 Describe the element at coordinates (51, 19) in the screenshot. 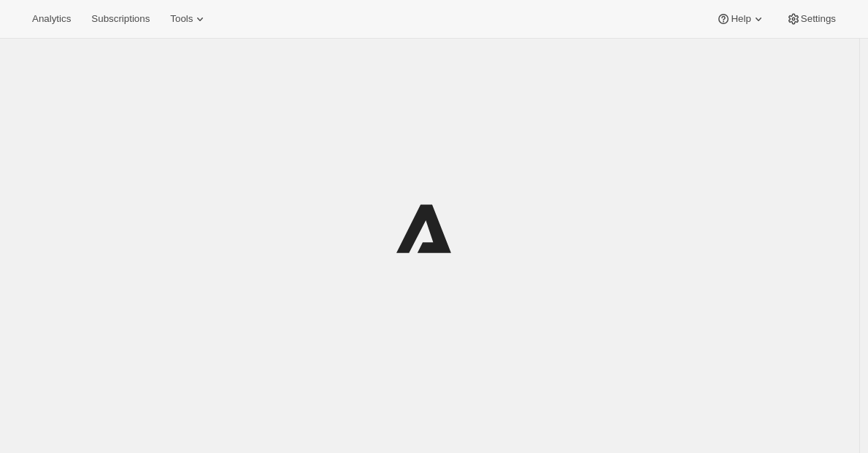

I see `button: Analytics` at that location.